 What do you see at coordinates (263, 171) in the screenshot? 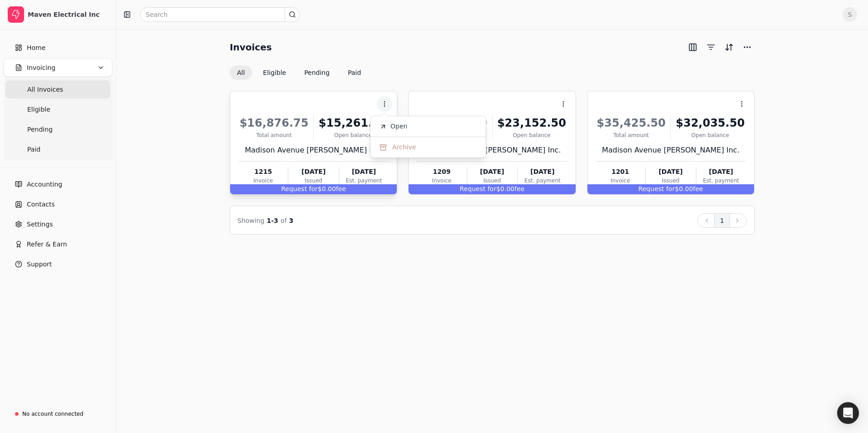
I see `div: 1215` at bounding box center [263, 171].